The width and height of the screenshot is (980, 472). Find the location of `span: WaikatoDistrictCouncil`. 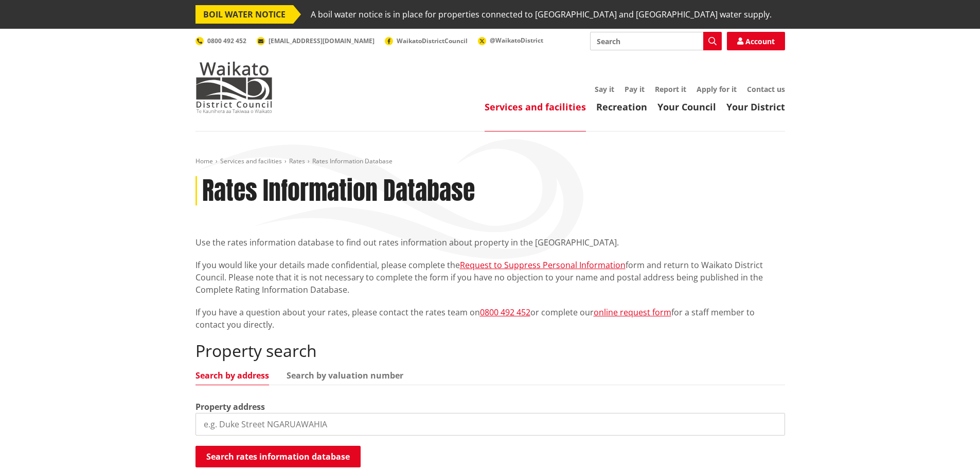

span: WaikatoDistrictCouncil is located at coordinates (432, 41).